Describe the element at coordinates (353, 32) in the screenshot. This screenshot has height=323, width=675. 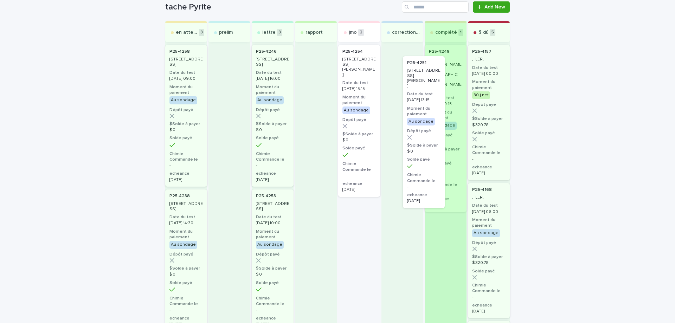
I see `p: jmo` at that location.